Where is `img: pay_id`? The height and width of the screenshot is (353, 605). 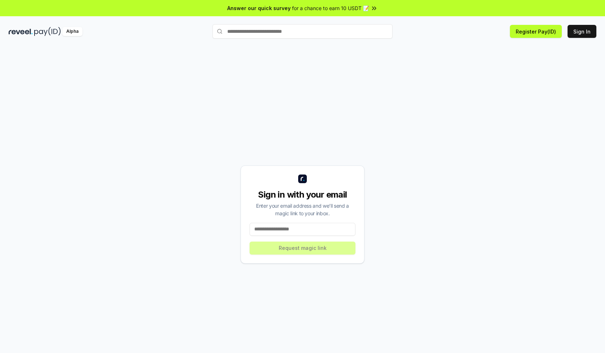 img: pay_id is located at coordinates (48, 31).